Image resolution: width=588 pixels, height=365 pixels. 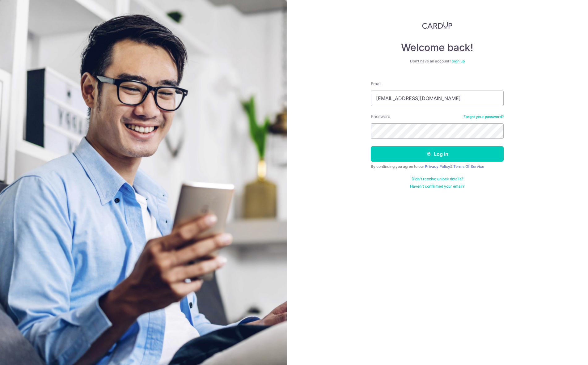 What do you see at coordinates (484, 117) in the screenshot?
I see `a: Forgot your password?` at bounding box center [484, 117].